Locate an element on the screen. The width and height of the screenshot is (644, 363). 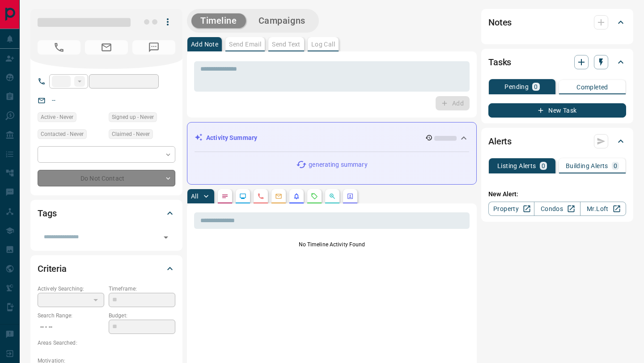
svg: Requests is located at coordinates (314, 196).